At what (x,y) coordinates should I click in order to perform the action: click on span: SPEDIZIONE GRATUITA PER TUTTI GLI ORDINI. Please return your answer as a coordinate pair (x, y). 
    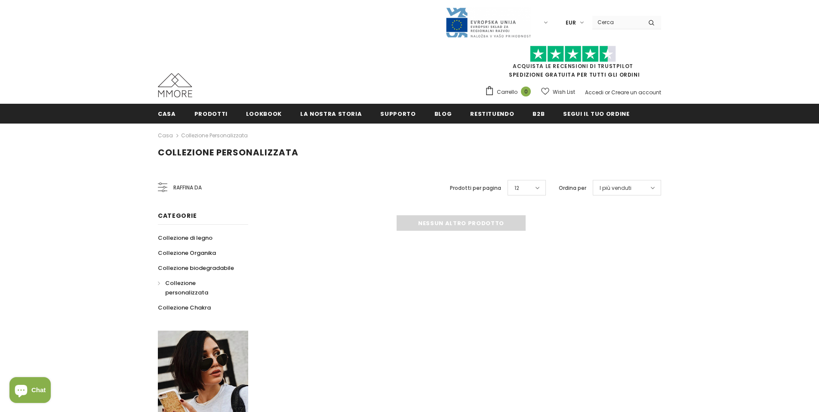
    Looking at the image, I should click on (573, 64).